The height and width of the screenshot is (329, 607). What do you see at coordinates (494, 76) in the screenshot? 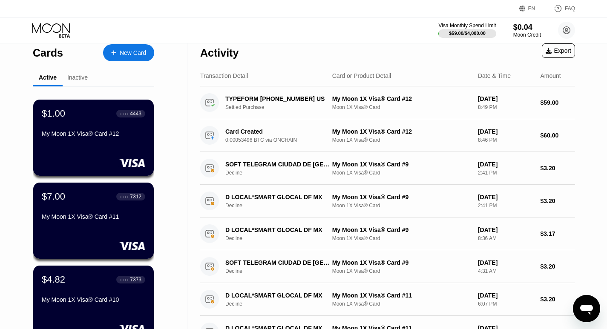
I see `div: Date & Time` at bounding box center [494, 76].